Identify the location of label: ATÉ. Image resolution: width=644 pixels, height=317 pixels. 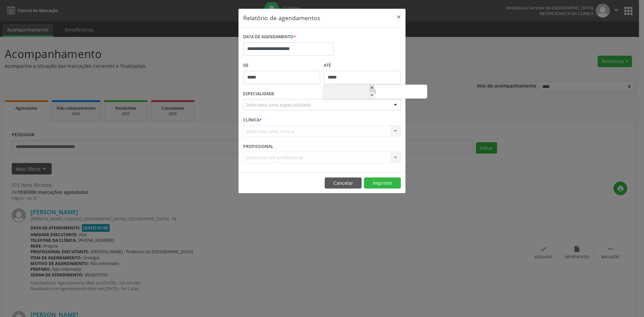
(362, 66).